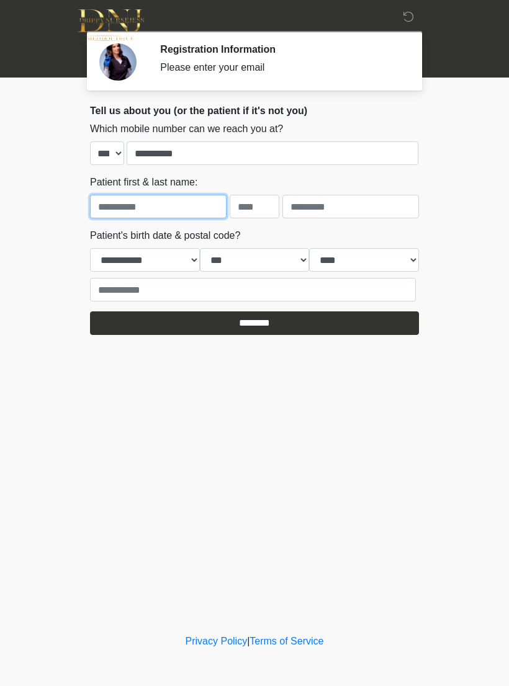 The image size is (509, 686). I want to click on a: Terms of Service, so click(286, 641).